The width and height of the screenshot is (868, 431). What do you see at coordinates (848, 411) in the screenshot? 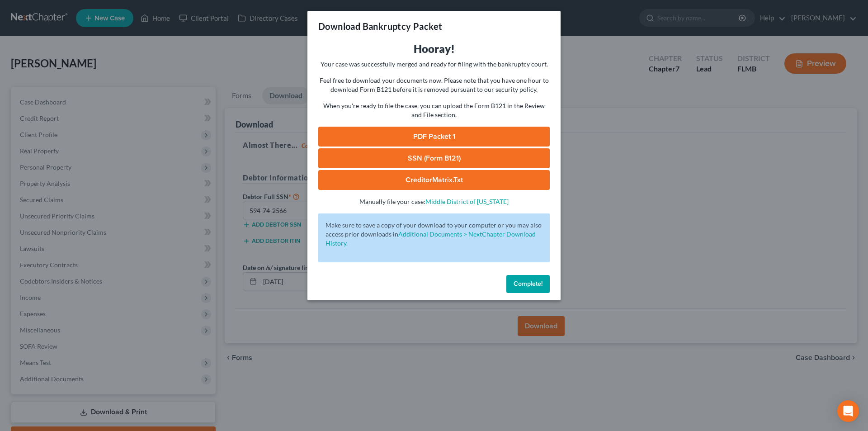
I see `div: Open Intercom Messenger` at bounding box center [848, 411].